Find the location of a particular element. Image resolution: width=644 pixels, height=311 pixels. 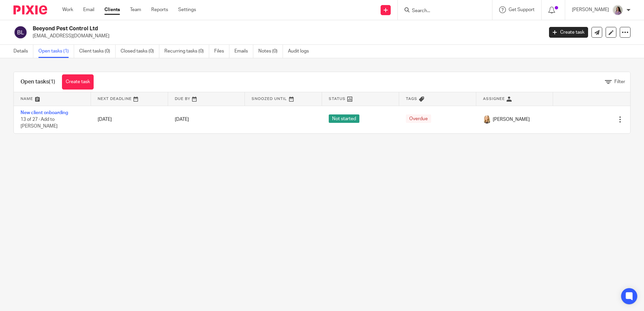

span: Status is located at coordinates (337, 99).